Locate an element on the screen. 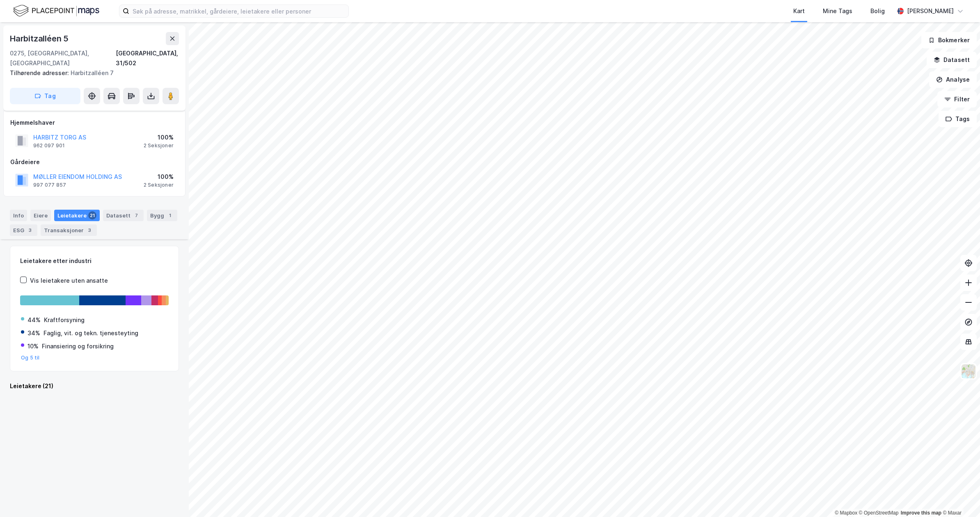  a: Improve this map is located at coordinates (921, 513).